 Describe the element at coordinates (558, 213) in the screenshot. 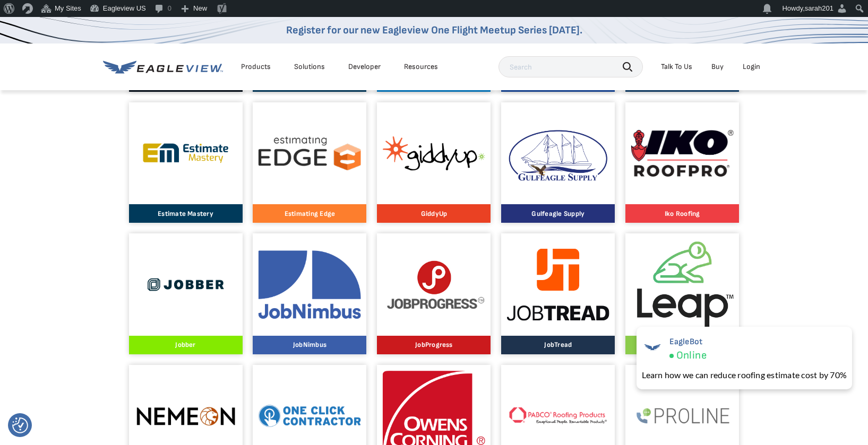

I see `p: Gulfeagle Supply` at that location.